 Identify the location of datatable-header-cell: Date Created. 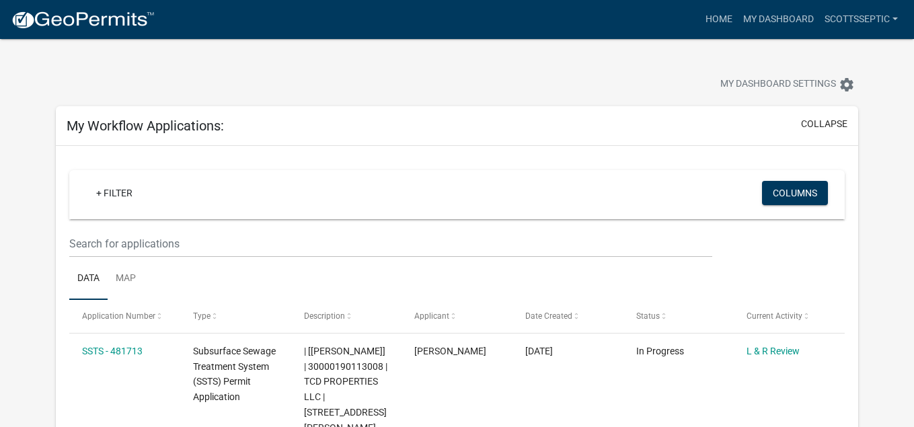
(567, 316).